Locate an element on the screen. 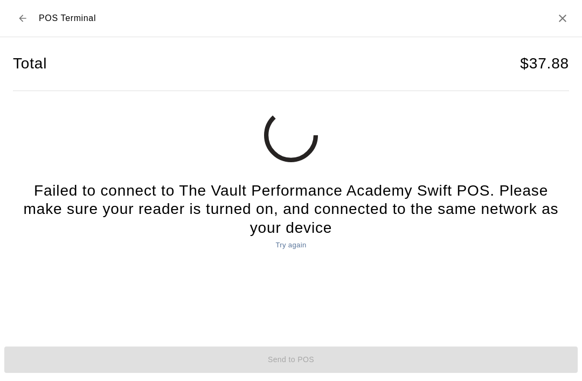 The height and width of the screenshot is (381, 582). button: Close is located at coordinates (562, 18).